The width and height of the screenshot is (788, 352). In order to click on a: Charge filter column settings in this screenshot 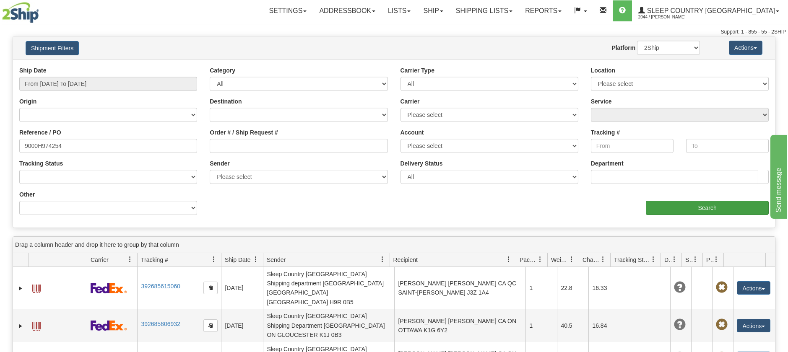, I will do `click(603, 260)`.